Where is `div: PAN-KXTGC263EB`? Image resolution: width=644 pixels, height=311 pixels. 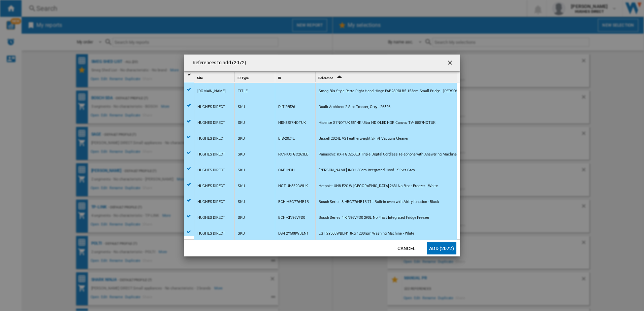
div: PAN-KXTGC263EB is located at coordinates (293, 155).